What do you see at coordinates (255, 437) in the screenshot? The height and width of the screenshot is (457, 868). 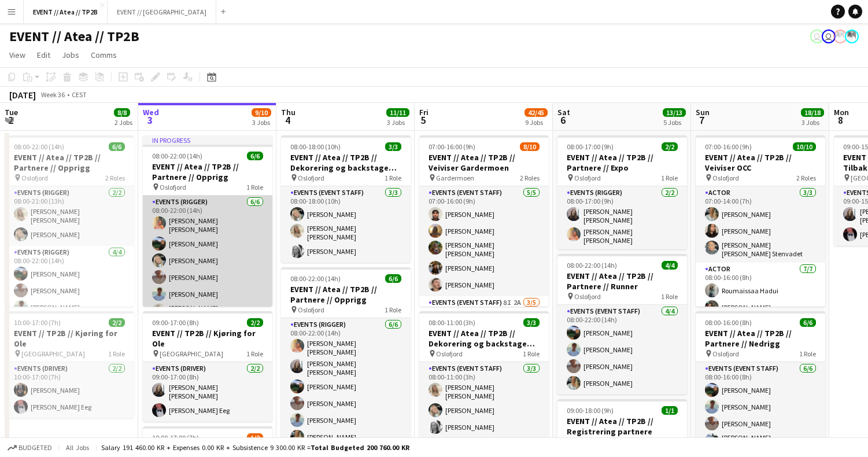 I see `span: 1/2` at bounding box center [255, 437].